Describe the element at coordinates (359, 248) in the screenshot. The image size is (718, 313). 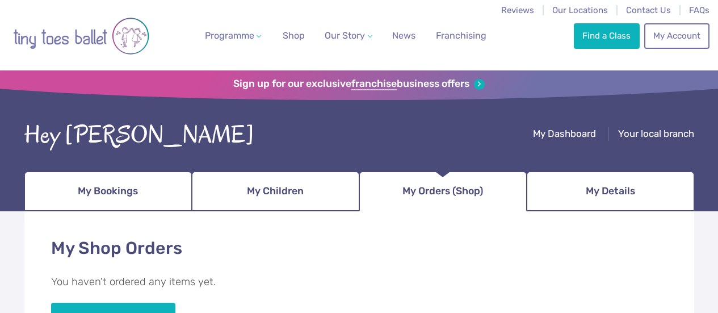
I see `h1: My Shop Orders` at that location.